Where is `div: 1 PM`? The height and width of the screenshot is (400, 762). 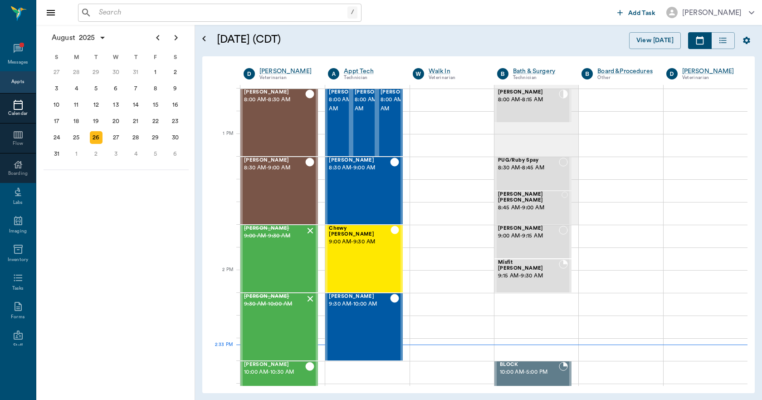 div: 1 PM is located at coordinates (221, 140).